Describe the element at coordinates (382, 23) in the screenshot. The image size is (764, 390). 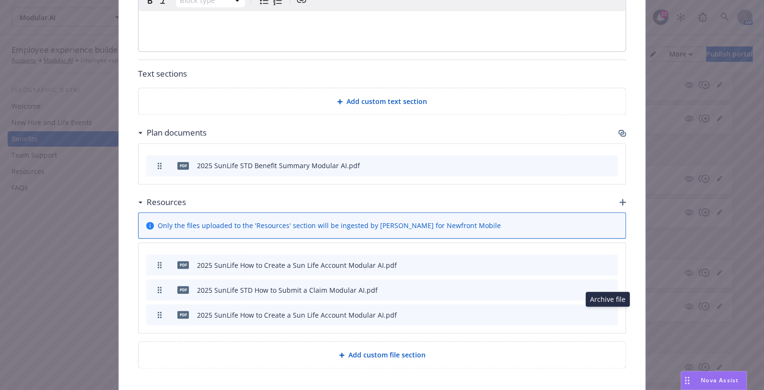
I see `div: editable markdown` at that location.